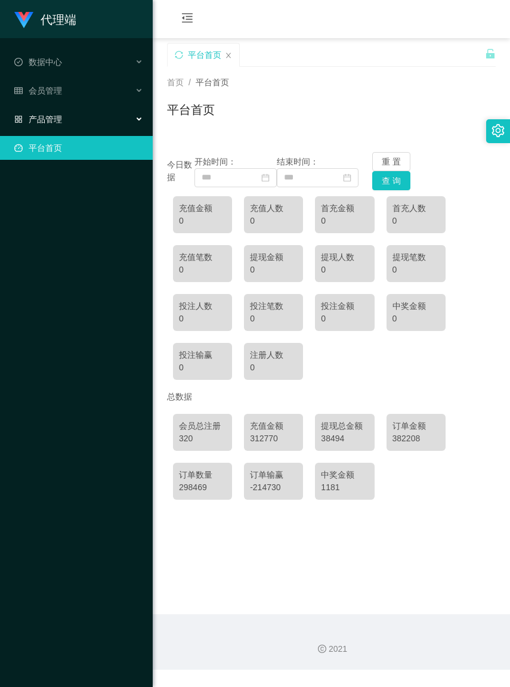 The width and height of the screenshot is (510, 687). What do you see at coordinates (416, 208) in the screenshot?
I see `div: 首充人数` at bounding box center [416, 208].